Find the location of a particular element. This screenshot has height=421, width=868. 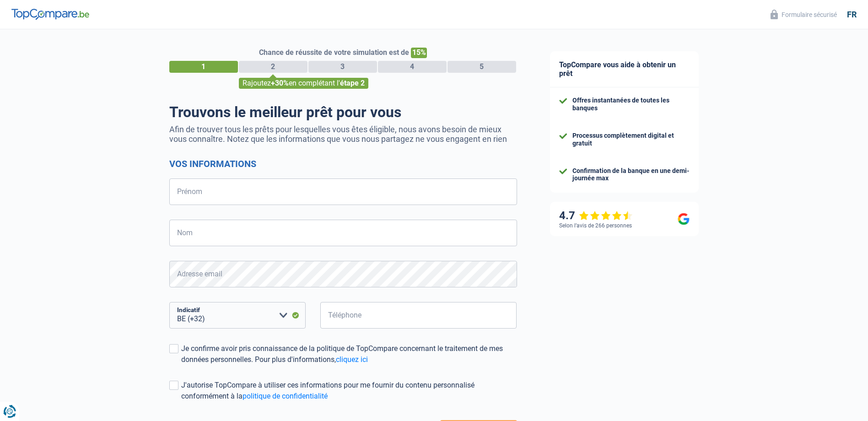

div: Je confirme avoir pris connaissance de la politique de TopCompare concernant le traitement de mes... is located at coordinates (349, 354).